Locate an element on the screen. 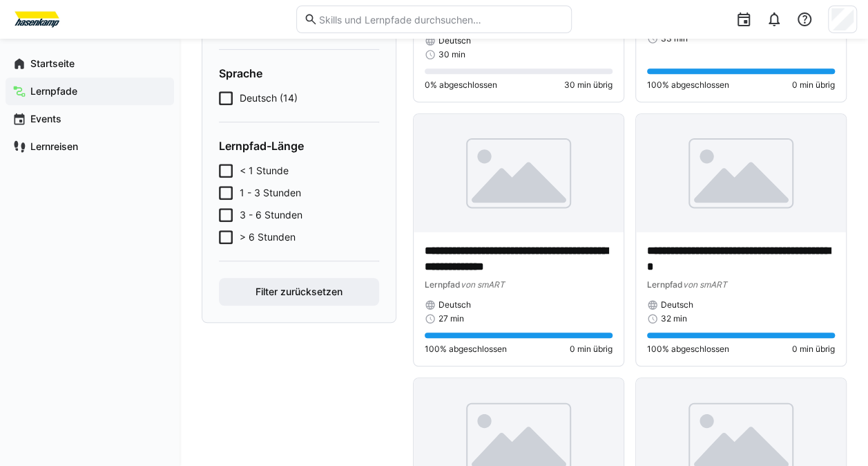 The width and height of the screenshot is (868, 466). span: Deutsch (14) is located at coordinates (269, 98).